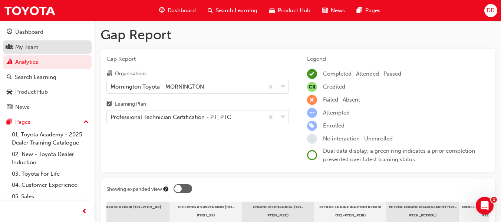  Describe the element at coordinates (337, 113) in the screenshot. I see `span: Attempted` at that location.